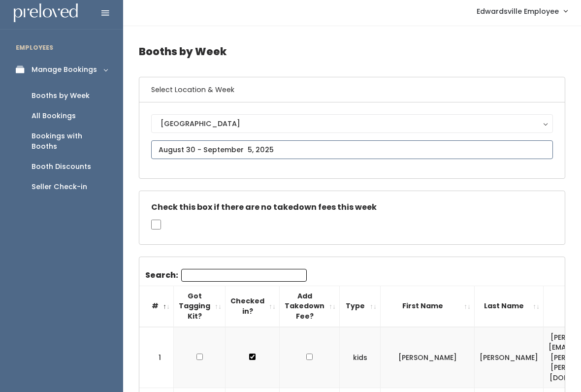  What do you see at coordinates (309, 306) in the screenshot?
I see `th: Add Takedown Fee?: activate to sort column ascending` at bounding box center [309, 306].